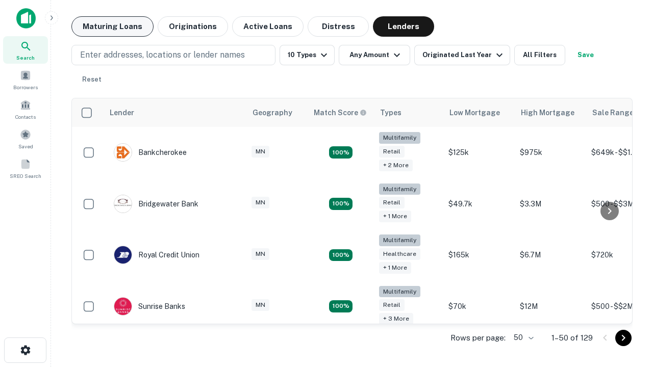  What do you see at coordinates (150, 153) in the screenshot?
I see `div: Bankcherokee` at bounding box center [150, 153].